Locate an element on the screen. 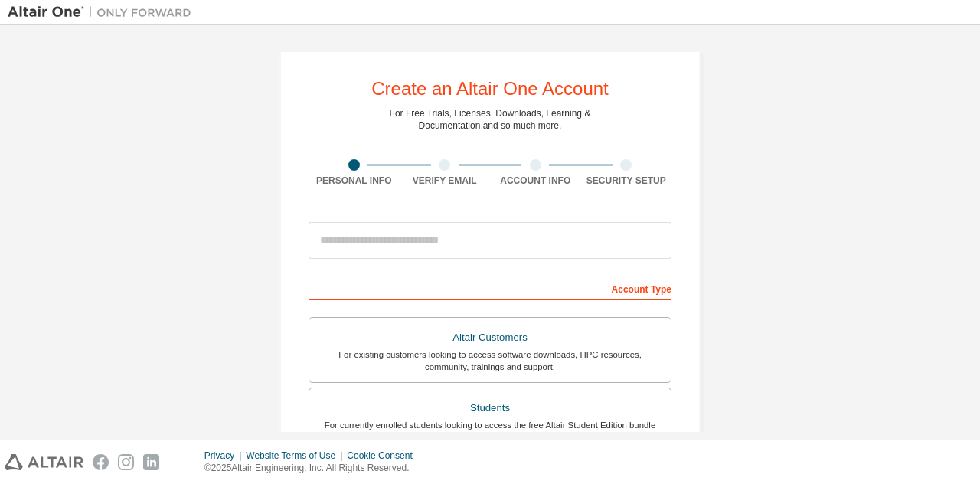 Image resolution: width=980 pixels, height=484 pixels. div: Account Type is located at coordinates (490, 288).